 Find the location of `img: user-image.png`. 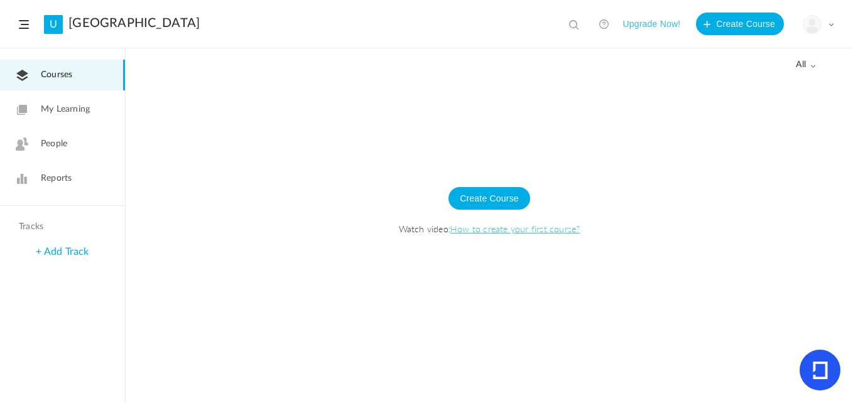

img: user-image.png is located at coordinates (812, 24).